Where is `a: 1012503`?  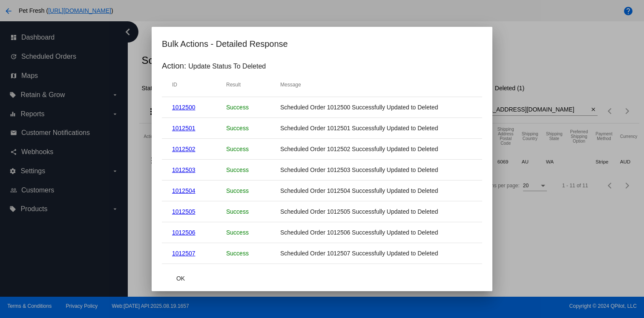 a: 1012503 is located at coordinates (183, 170).